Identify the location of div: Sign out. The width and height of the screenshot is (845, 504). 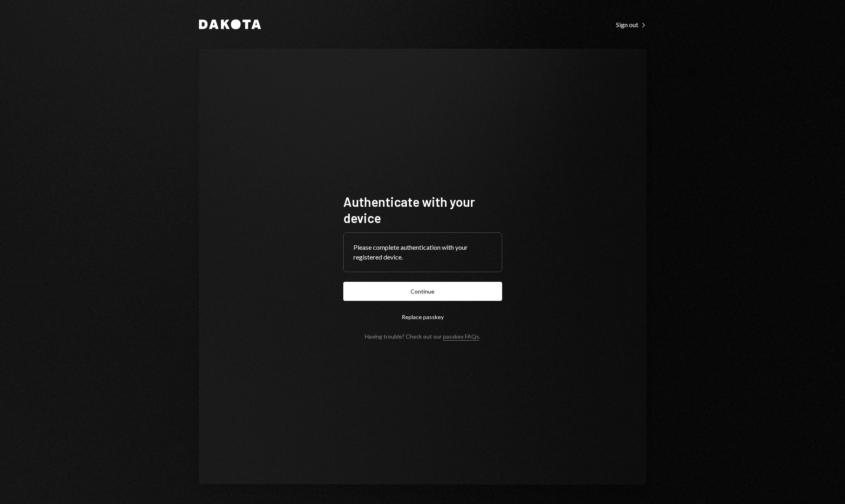
(631, 25).